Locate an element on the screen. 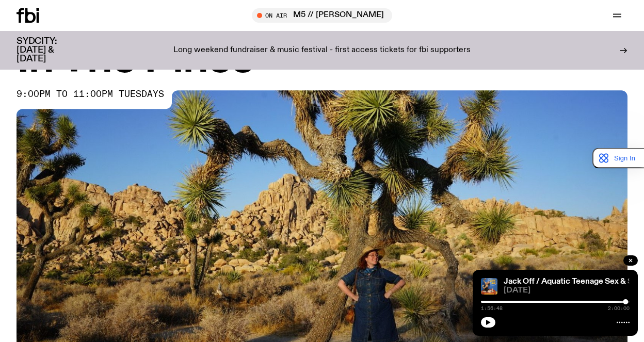 Image resolution: width=644 pixels, height=342 pixels. span: 2:00:00 is located at coordinates (619, 308).